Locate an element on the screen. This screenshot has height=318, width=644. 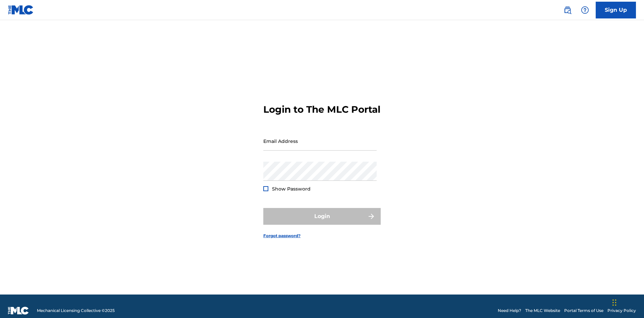
div: Drag is located at coordinates (615, 302).